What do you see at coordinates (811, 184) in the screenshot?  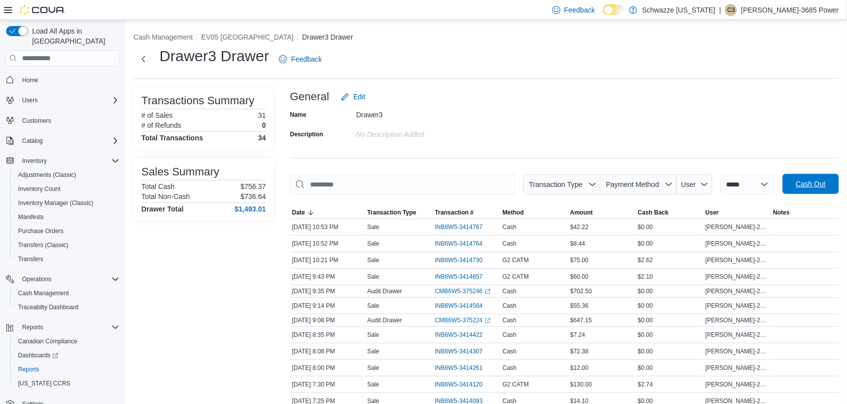 I see `button: Cash Out` at bounding box center [811, 184].